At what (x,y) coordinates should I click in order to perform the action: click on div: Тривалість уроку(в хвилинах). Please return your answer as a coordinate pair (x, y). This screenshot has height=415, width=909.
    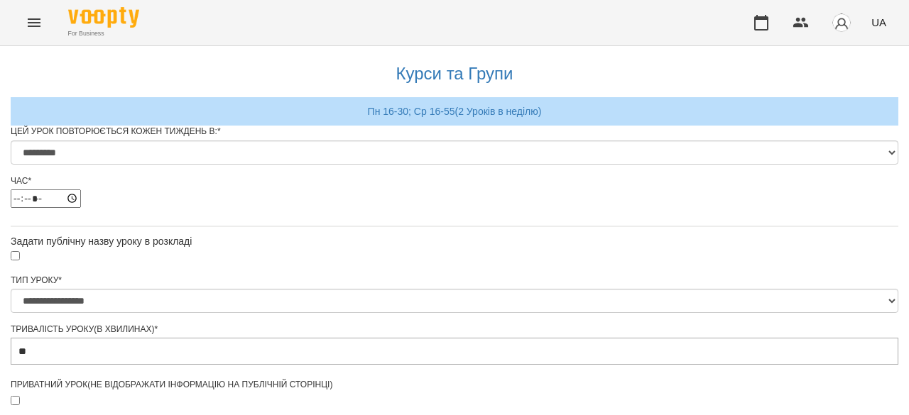
    Looking at the image, I should click on (454, 329).